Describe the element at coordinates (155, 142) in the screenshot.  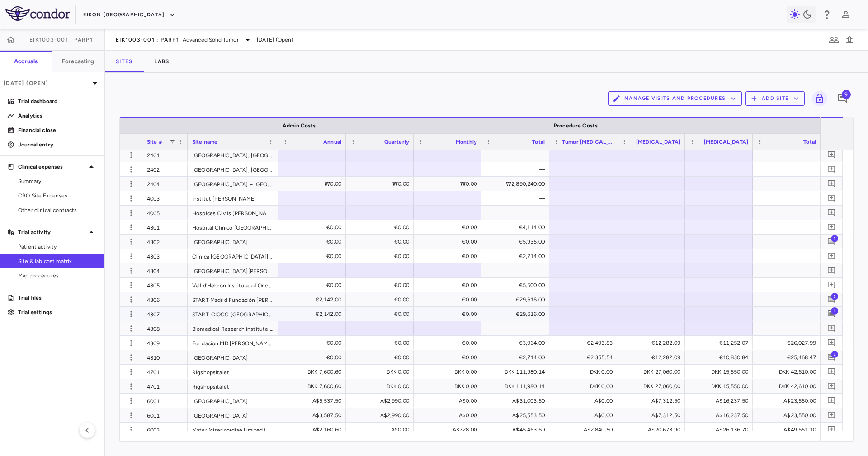
I see `span: Site #` at that location.